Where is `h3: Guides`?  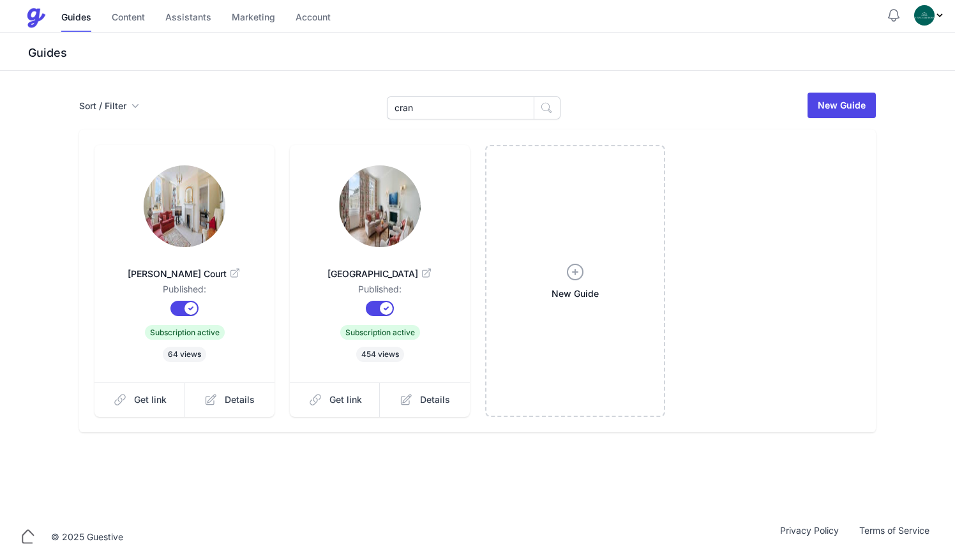
h3: Guides is located at coordinates (490, 53).